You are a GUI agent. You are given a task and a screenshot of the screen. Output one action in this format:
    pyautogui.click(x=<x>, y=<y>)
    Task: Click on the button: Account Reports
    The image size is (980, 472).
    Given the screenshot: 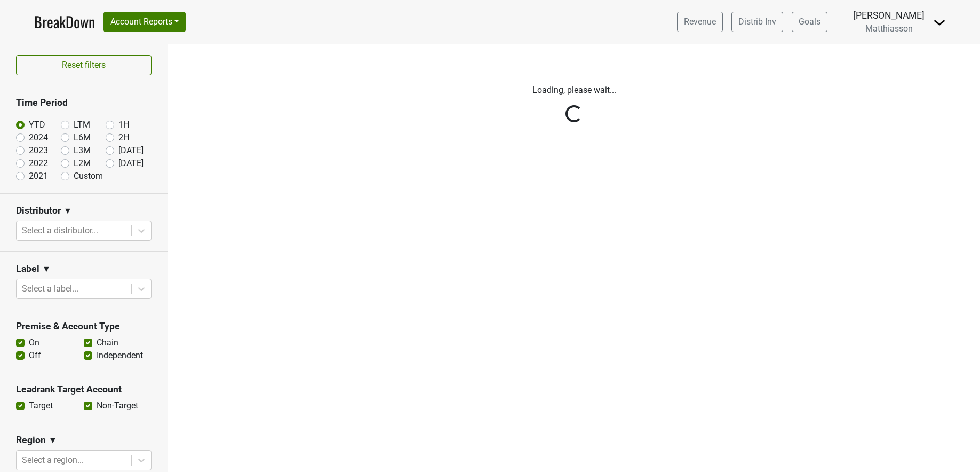 What is the action you would take?
    pyautogui.click(x=145, y=22)
    